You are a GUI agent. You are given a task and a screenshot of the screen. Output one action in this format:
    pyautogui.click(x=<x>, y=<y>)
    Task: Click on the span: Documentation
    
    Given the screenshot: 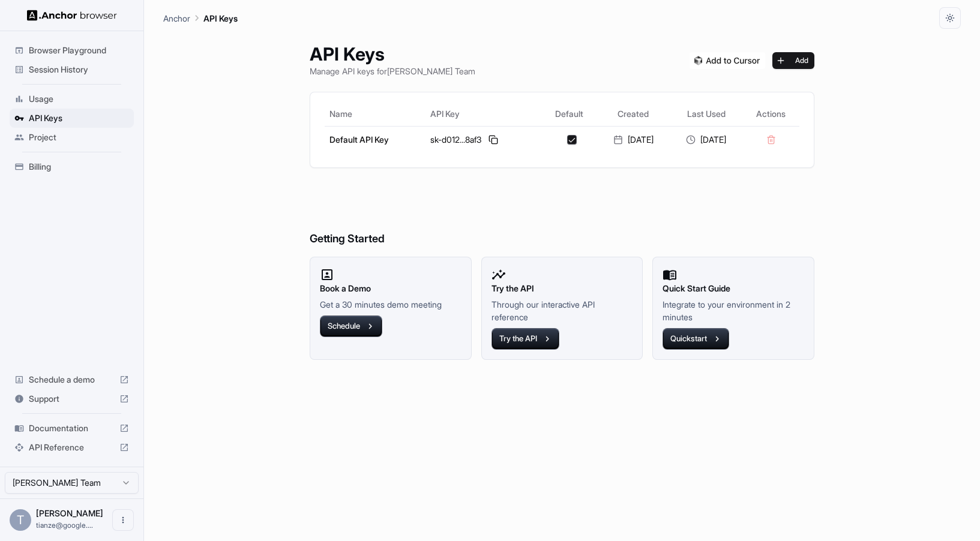 What is the action you would take?
    pyautogui.click(x=72, y=428)
    